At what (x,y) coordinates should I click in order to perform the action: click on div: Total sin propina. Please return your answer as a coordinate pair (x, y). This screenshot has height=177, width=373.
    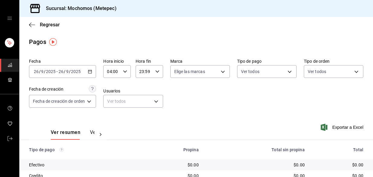
    Looking at the image, I should click on (257, 149).